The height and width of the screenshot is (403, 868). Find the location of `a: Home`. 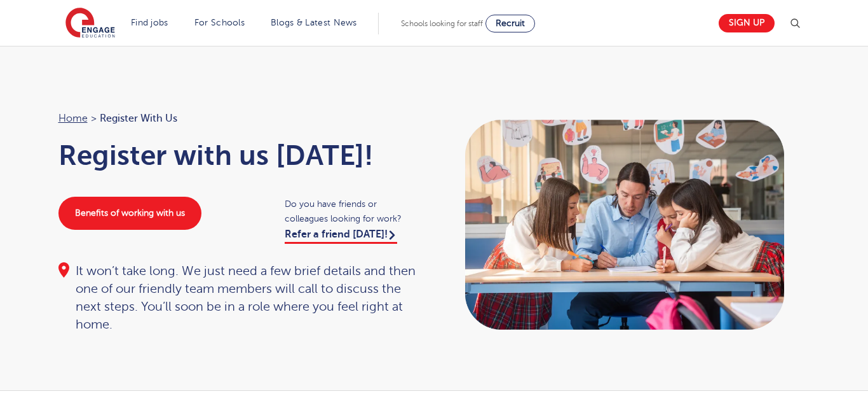

a: Home is located at coordinates (73, 118).